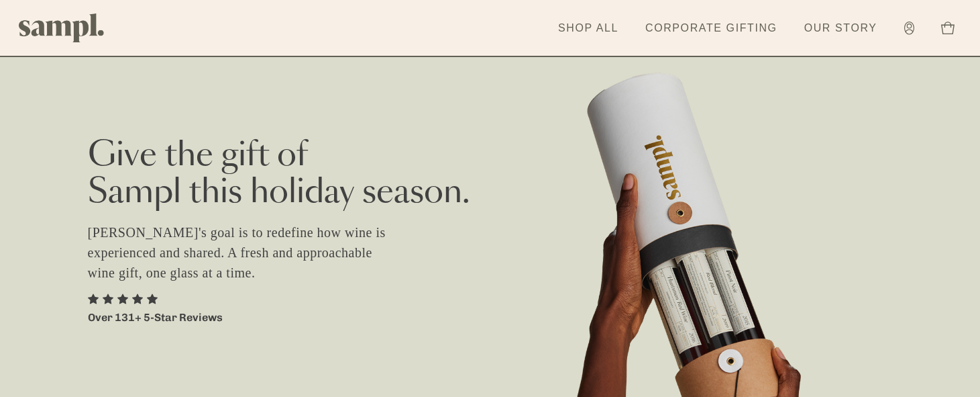 This screenshot has height=397, width=980. I want to click on a: Corporate Gifting, so click(711, 28).